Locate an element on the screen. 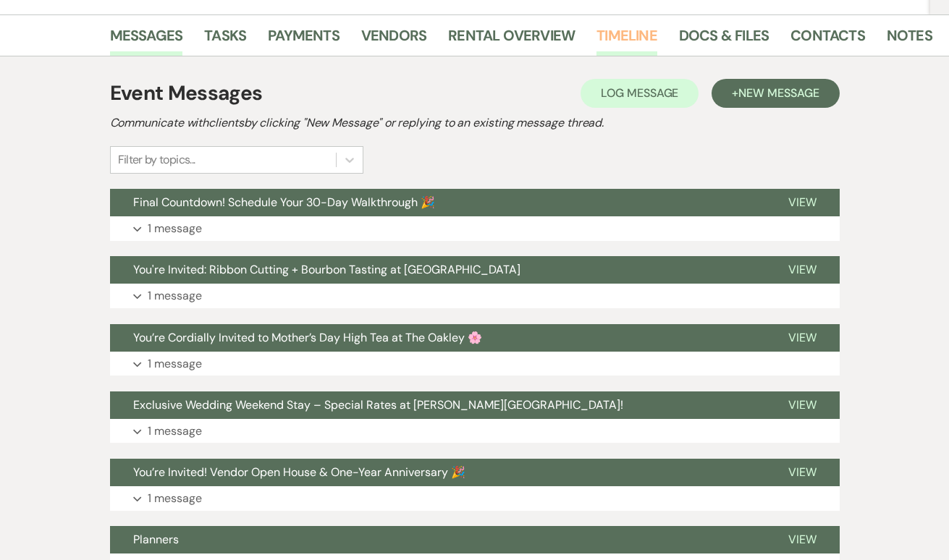 The height and width of the screenshot is (560, 949). a: Contacts is located at coordinates (828, 40).